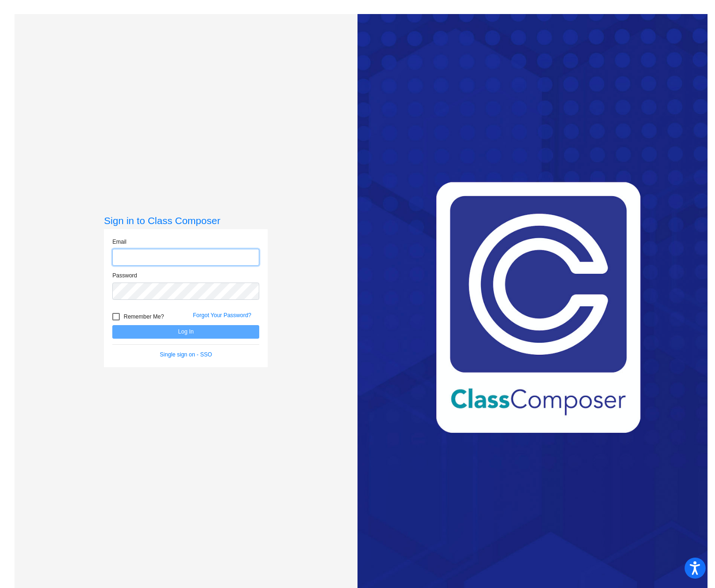  Describe the element at coordinates (124, 276) in the screenshot. I see `label: Password` at that location.